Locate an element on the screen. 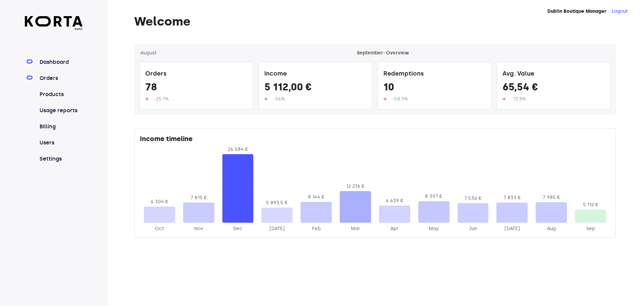  img: Korta is located at coordinates (54, 21).